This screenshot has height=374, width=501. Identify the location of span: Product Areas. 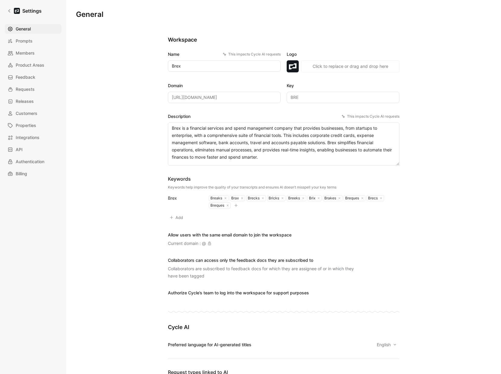
(30, 65).